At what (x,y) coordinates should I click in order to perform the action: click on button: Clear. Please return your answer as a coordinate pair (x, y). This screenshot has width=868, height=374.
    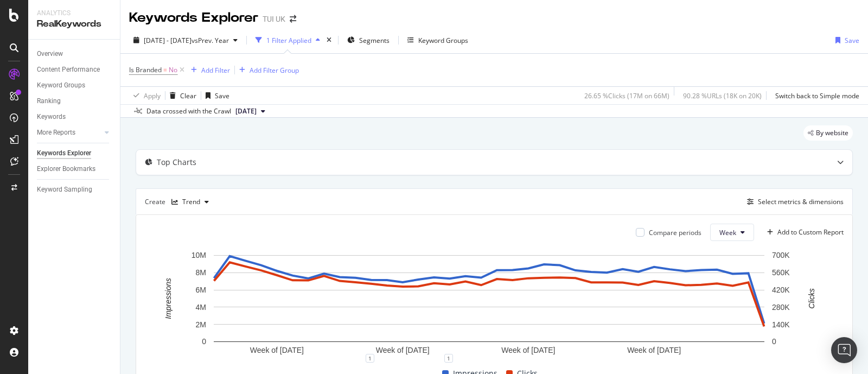
    Looking at the image, I should click on (181, 96).